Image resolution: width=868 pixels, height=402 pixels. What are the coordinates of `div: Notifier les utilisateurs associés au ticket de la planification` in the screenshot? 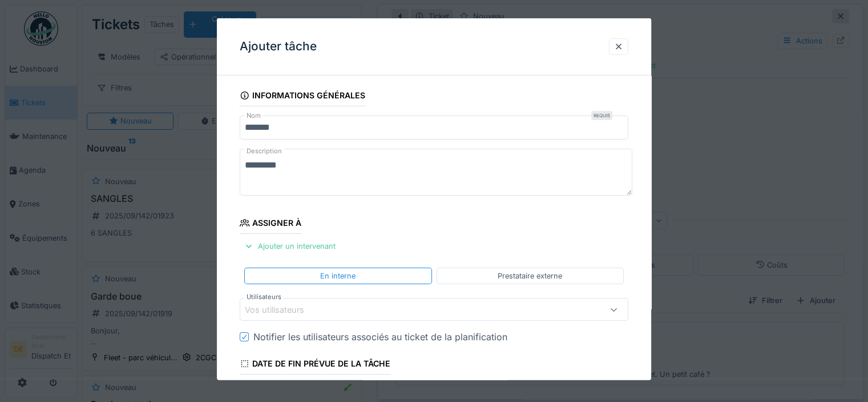 It's located at (380, 336).